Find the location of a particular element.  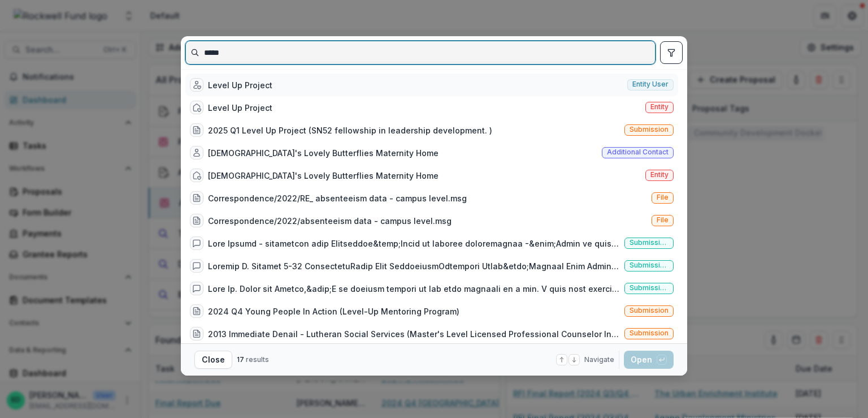

span: results is located at coordinates (257, 359).